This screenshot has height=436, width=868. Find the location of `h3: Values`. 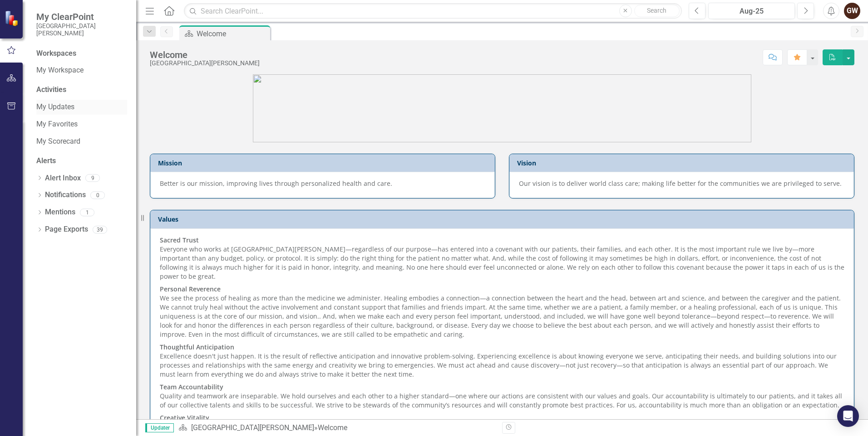

h3: Values is located at coordinates (504, 219).